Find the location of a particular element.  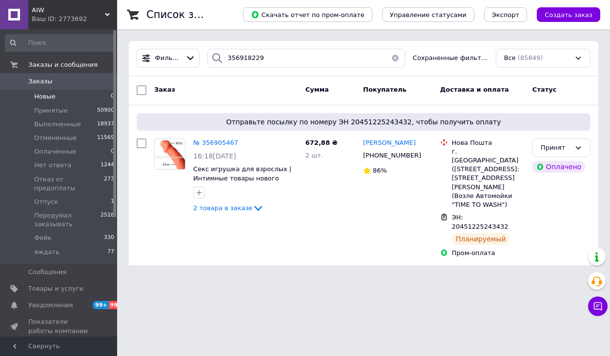

button: Создать заказ is located at coordinates (569, 15).